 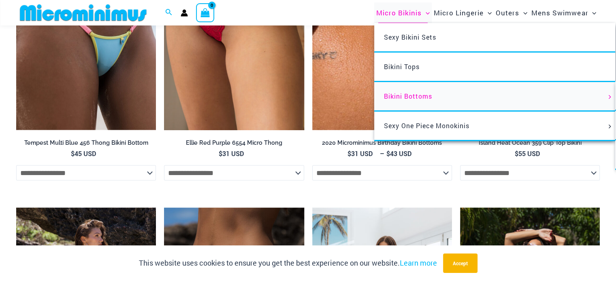 What do you see at coordinates (399, 13) in the screenshot?
I see `span: Micro Bikinis` at bounding box center [399, 13].